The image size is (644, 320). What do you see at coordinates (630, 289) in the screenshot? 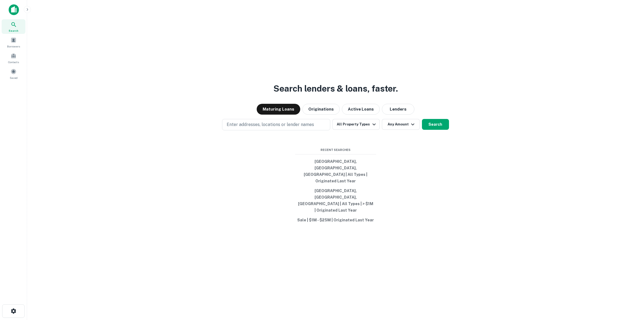
I see `div: Chat Widget` at bounding box center [630, 289].